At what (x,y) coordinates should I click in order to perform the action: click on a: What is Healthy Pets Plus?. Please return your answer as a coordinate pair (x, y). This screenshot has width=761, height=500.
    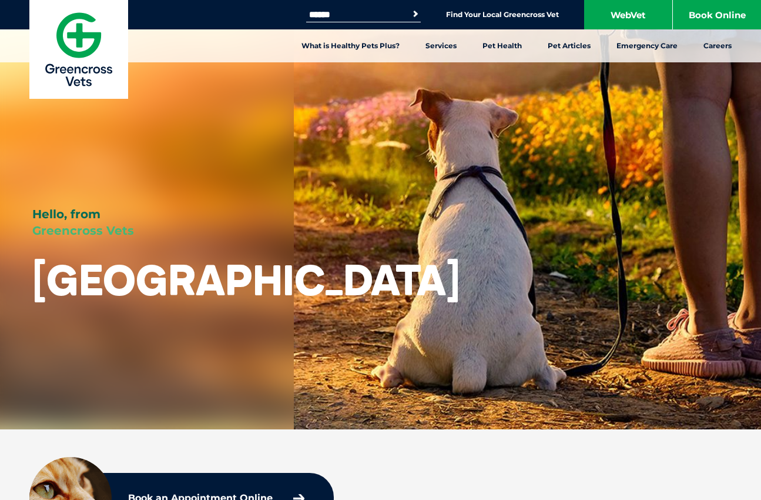
    Looking at the image, I should click on (350, 46).